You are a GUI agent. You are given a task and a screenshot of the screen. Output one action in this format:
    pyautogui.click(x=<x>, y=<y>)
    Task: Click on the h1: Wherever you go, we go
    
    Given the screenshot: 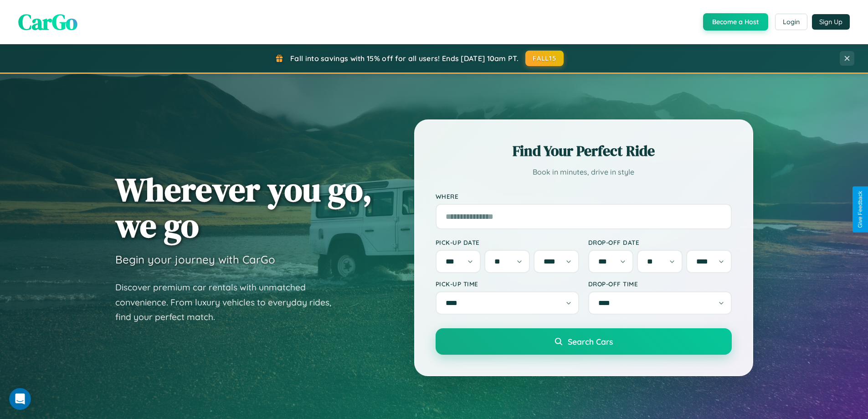 What is the action you would take?
    pyautogui.click(x=244, y=208)
    